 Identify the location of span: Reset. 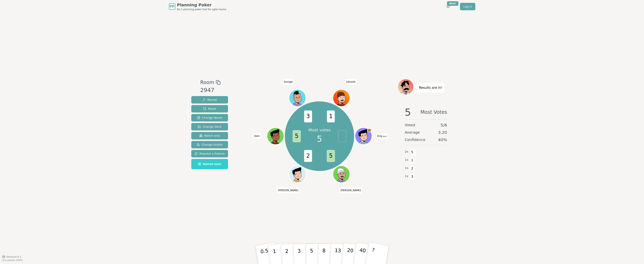
(210, 109).